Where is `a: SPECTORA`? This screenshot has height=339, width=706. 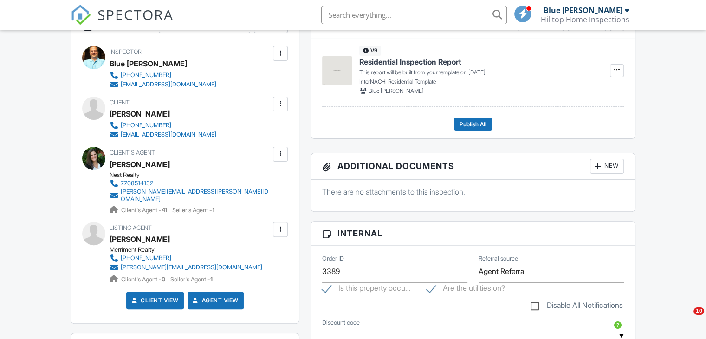 a: SPECTORA is located at coordinates (122, 22).